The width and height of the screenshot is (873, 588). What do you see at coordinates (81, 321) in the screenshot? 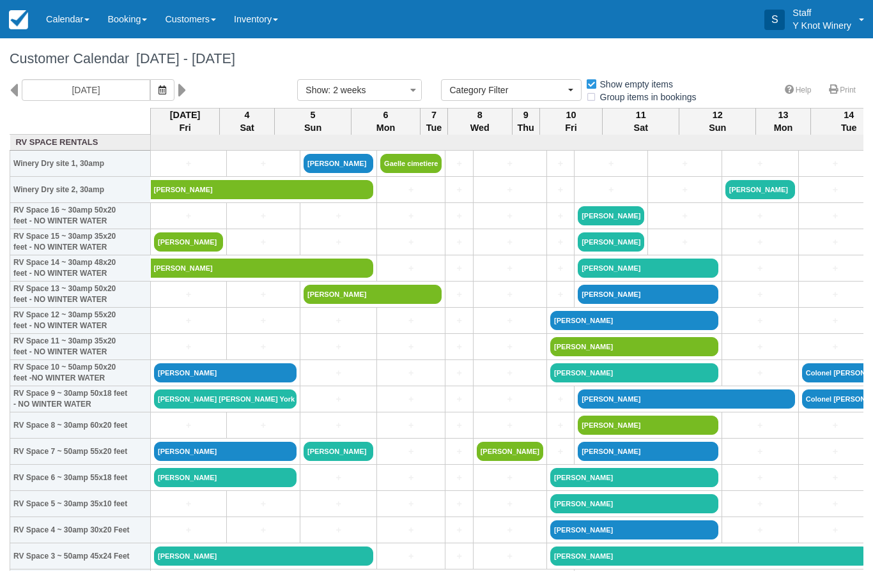
I see `th: RV Space 12 ~ 30amp 55x20 feet - NO WINTER WATER` at bounding box center [81, 321].